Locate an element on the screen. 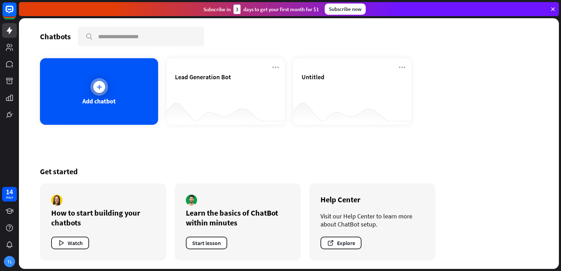 Image resolution: width=561 pixels, height=271 pixels. button: Explore is located at coordinates (341, 243).